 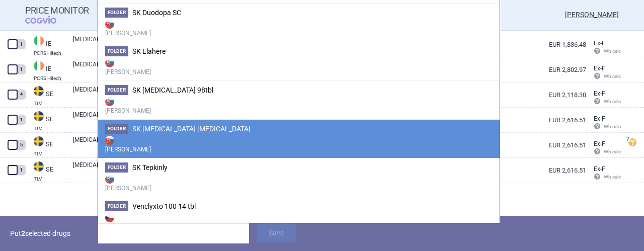 I want to click on a: EUR 2,118.30, so click(x=542, y=95).